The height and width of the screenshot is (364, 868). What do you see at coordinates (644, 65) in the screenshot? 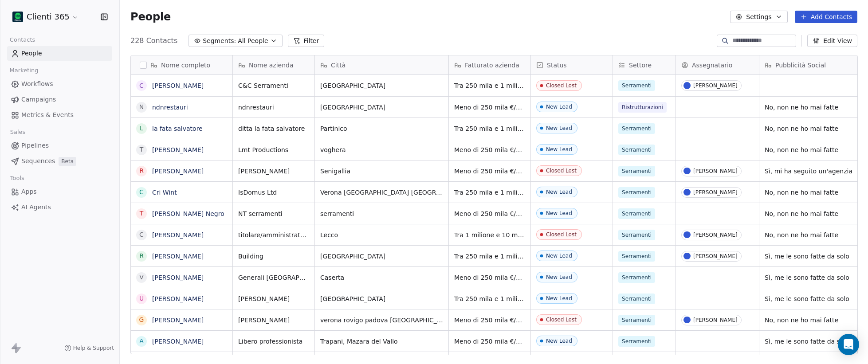
I see `div: Settore` at bounding box center [644, 65].